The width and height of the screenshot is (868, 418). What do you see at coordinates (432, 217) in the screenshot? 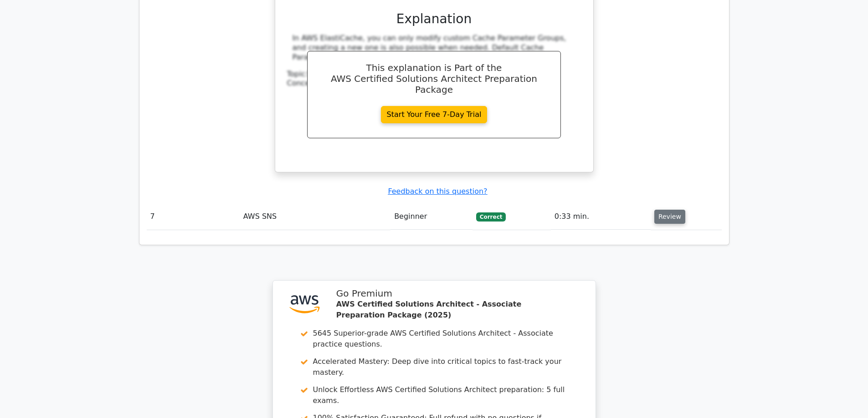
I see `td: Beginner` at bounding box center [432, 217].